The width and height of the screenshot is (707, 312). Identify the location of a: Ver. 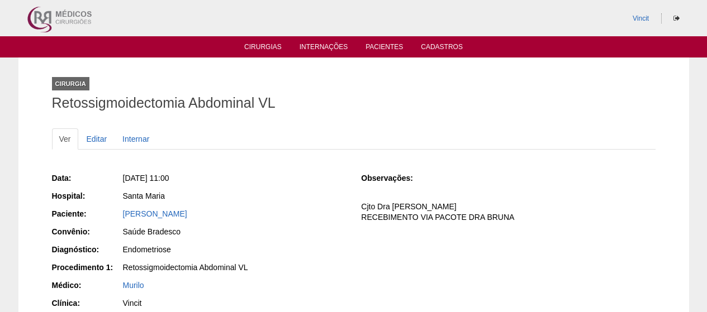
(65, 139).